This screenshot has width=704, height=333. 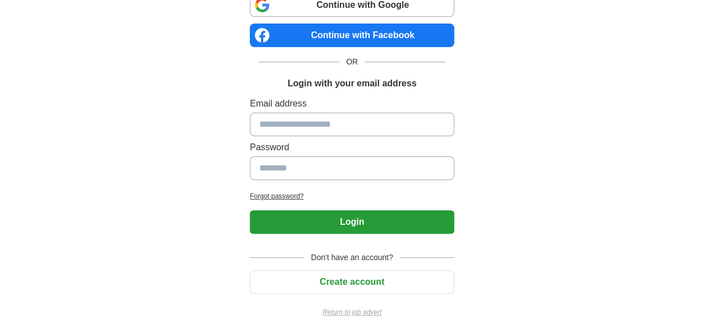 What do you see at coordinates (352, 196) in the screenshot?
I see `h2: Forgot password?` at bounding box center [352, 196].